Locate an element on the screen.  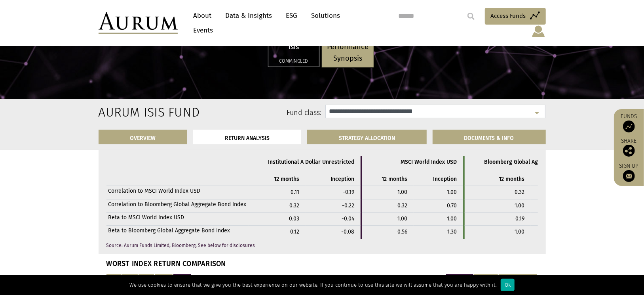
a: Sign up is located at coordinates (628, 172).